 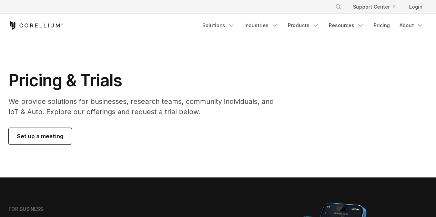 I want to click on a: Set up a meeting, so click(x=40, y=136).